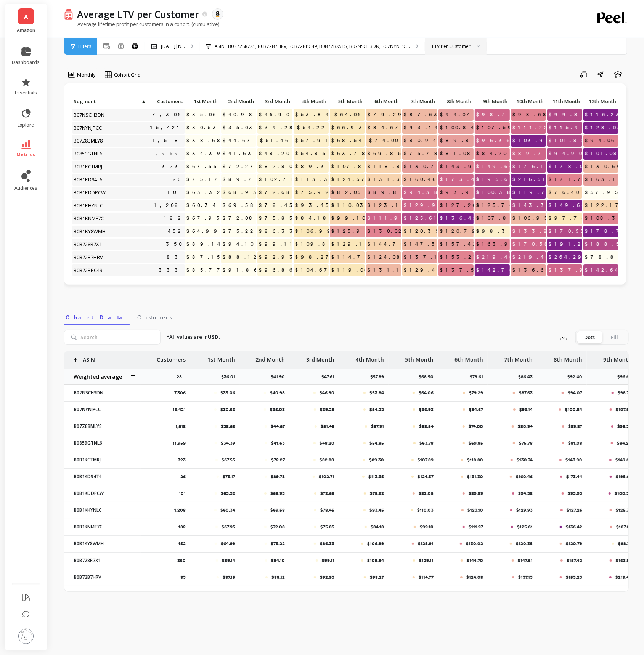 Image resolution: width=644 pixels, height=655 pixels. What do you see at coordinates (313, 140) in the screenshot?
I see `span: $57.91` at bounding box center [313, 140].